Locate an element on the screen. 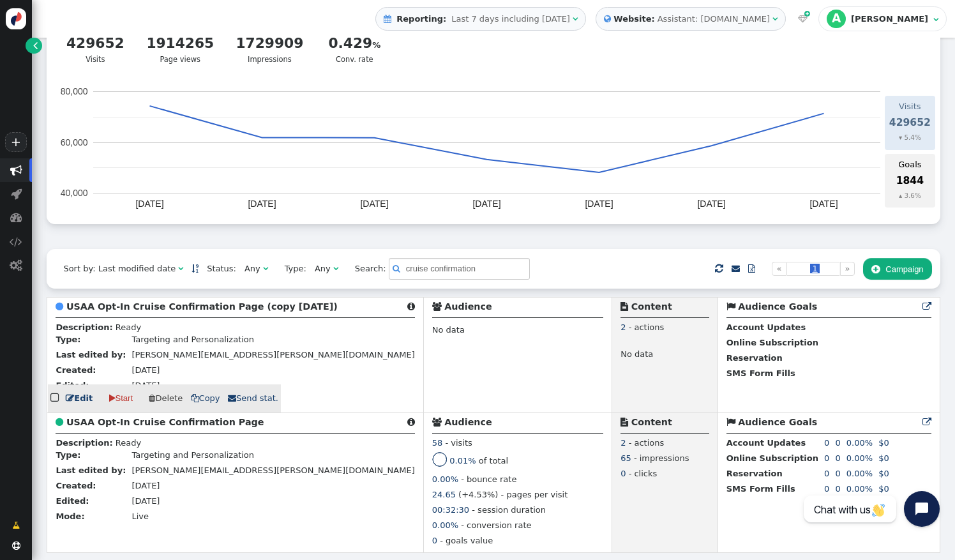  span: Delete is located at coordinates (166, 397).